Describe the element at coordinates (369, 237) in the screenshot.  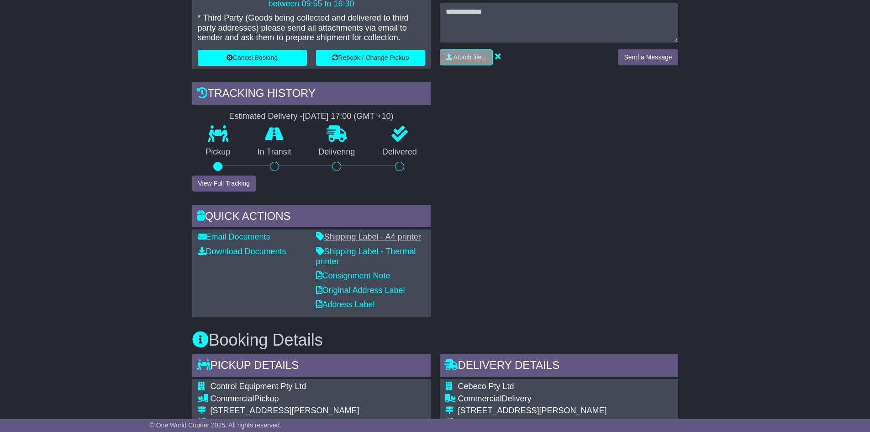
I see `a: Shipping Label - A4 printer` at that location.